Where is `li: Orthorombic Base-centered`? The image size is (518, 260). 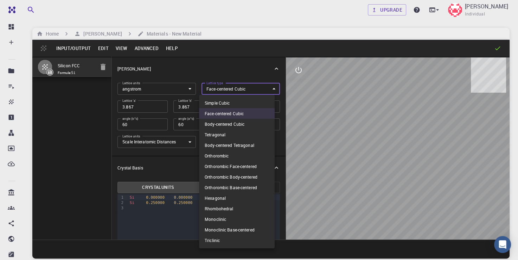 li: Orthorombic Base-centered is located at coordinates (237, 187).